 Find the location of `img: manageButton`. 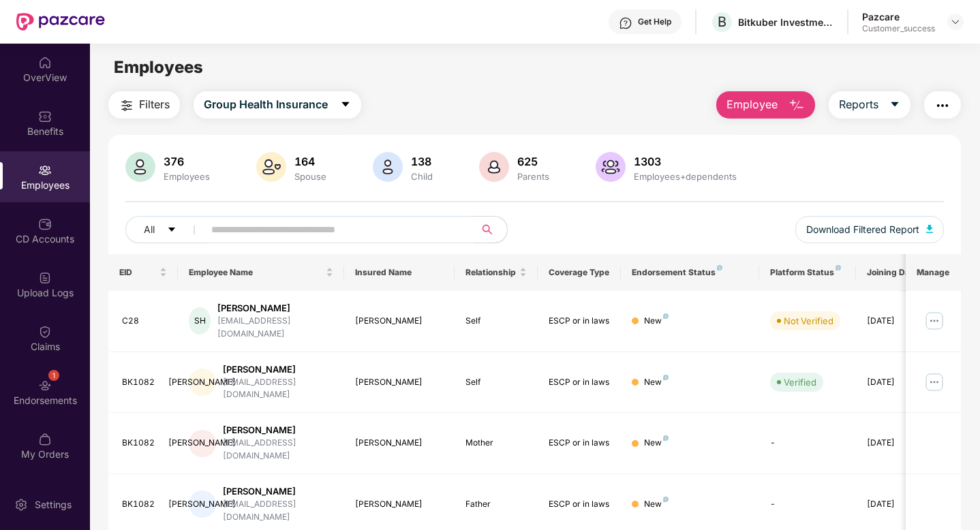

img: manageButton is located at coordinates (934, 383).